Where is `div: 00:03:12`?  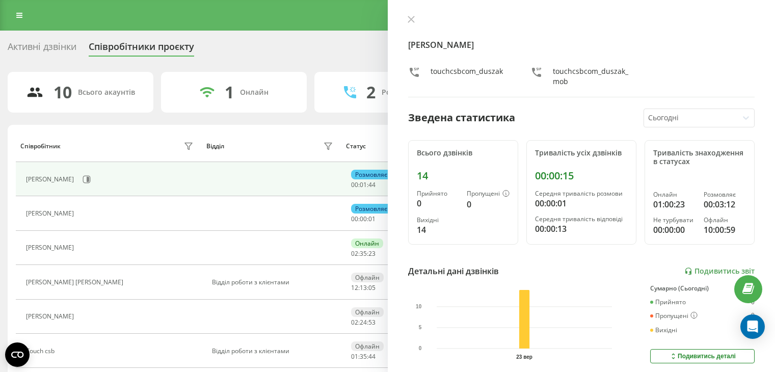 div: 00:03:12 is located at coordinates (724, 204).